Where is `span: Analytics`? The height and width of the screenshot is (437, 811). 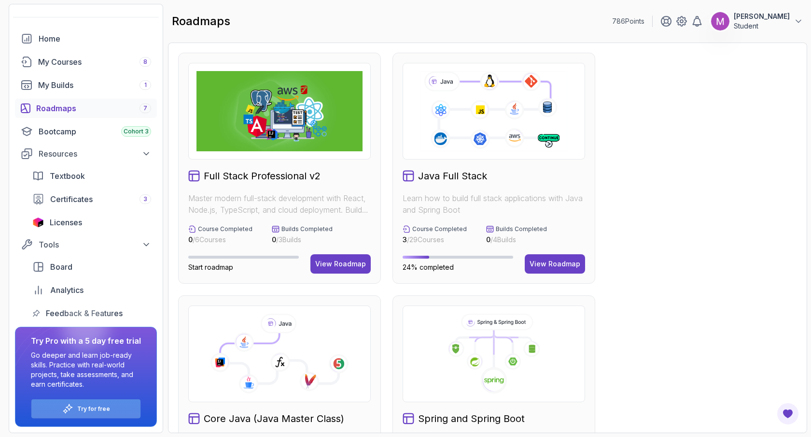 span: Analytics is located at coordinates (67, 290).